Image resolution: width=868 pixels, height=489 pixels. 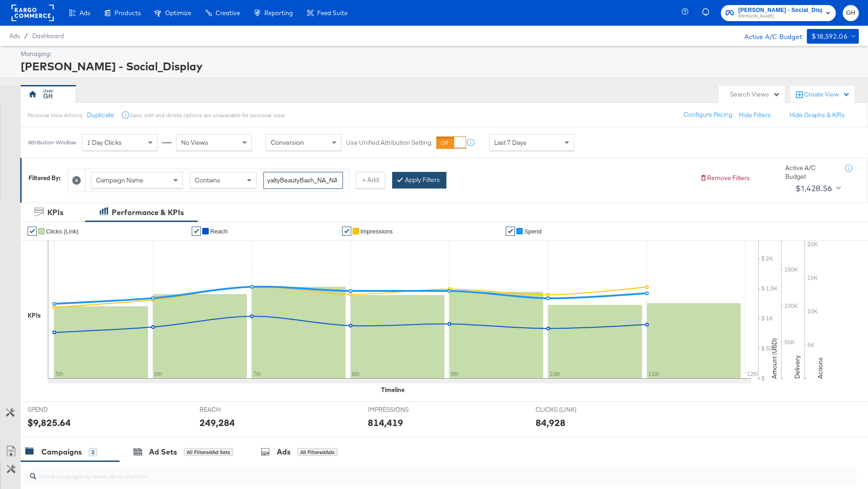 What do you see at coordinates (533, 231) in the screenshot?
I see `span: Spend` at bounding box center [533, 231].